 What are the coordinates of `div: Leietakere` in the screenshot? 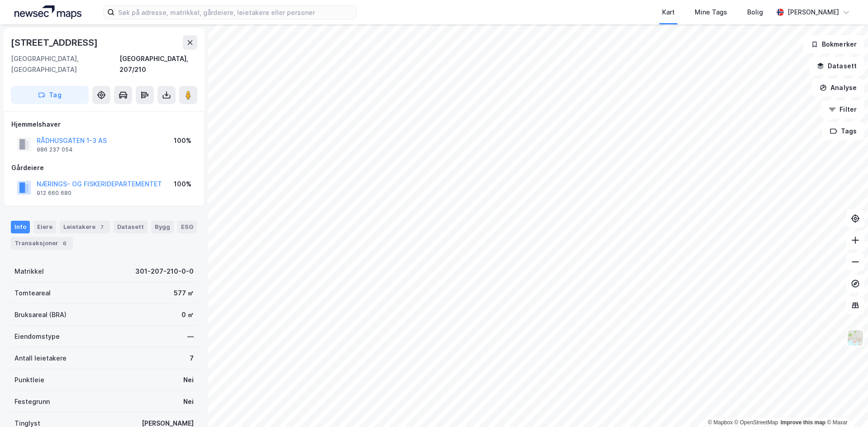 It's located at (85, 227).